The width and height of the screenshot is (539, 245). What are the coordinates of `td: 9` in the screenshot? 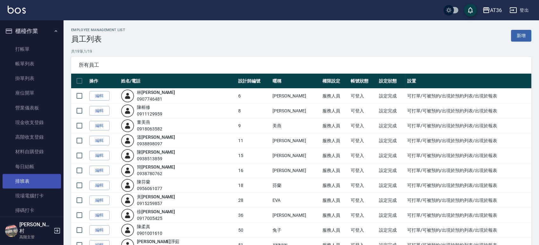 It's located at (254, 126).